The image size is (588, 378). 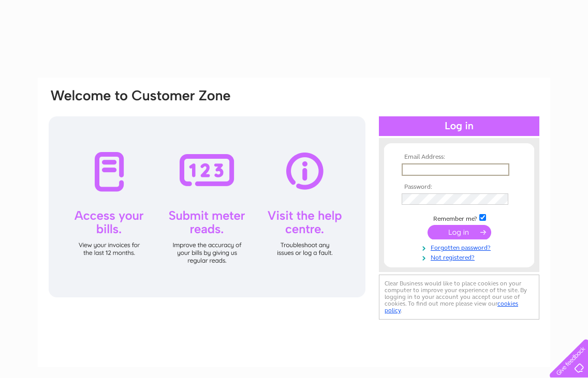 What do you see at coordinates (459, 218) in the screenshot?
I see `td: Remember me?` at bounding box center [459, 218].